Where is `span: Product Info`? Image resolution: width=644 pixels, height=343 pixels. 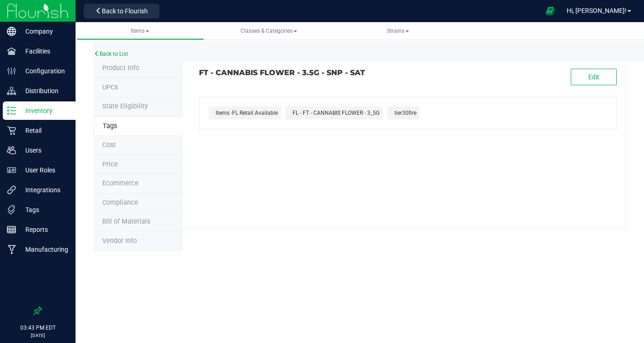
span: Product Info is located at coordinates (120, 68).